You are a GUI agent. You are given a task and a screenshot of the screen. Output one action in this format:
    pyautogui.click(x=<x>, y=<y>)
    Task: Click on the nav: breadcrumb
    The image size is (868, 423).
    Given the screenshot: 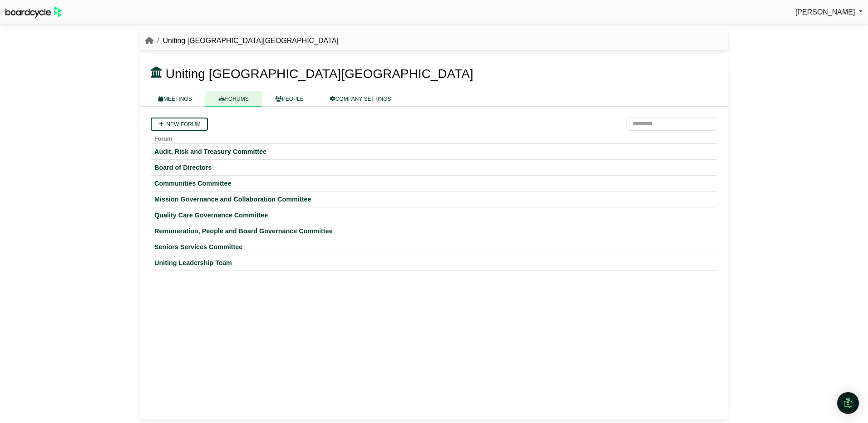 What is the action you would take?
    pyautogui.click(x=242, y=41)
    